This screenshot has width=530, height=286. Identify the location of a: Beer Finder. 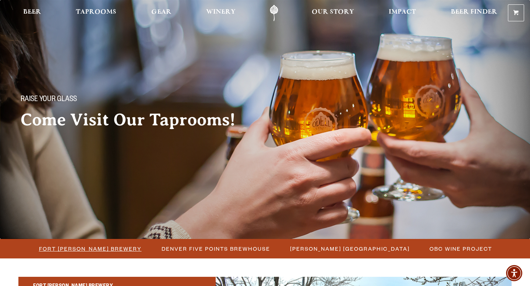
(474, 13).